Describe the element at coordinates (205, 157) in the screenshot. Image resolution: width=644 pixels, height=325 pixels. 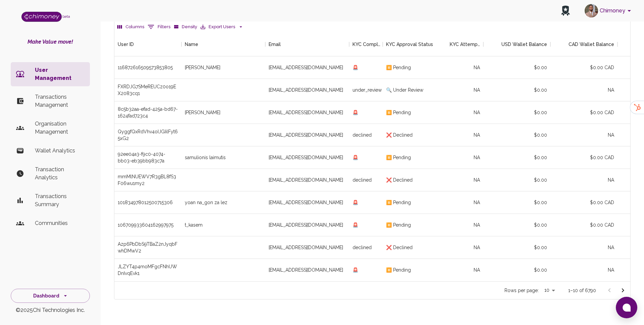
I see `div: samulionis laimutis` at that location.